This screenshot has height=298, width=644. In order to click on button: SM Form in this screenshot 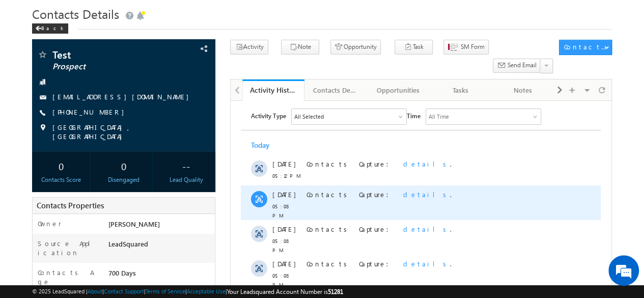, I will do `click(466, 47)`.